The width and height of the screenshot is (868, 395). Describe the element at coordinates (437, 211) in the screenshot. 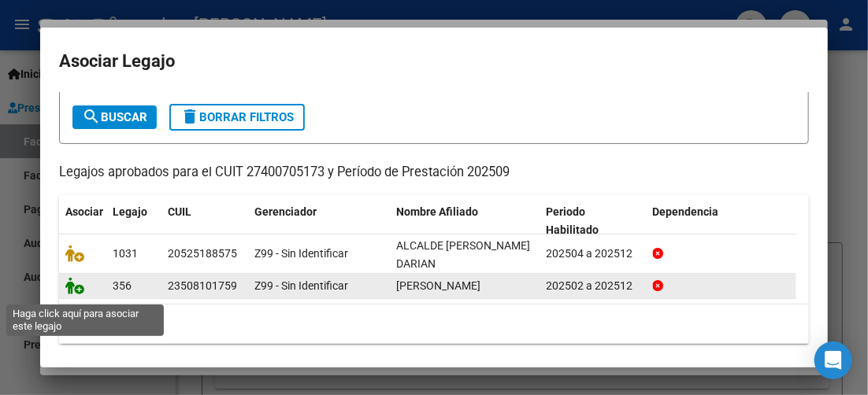

I see `span: Nombre Afiliado` at that location.